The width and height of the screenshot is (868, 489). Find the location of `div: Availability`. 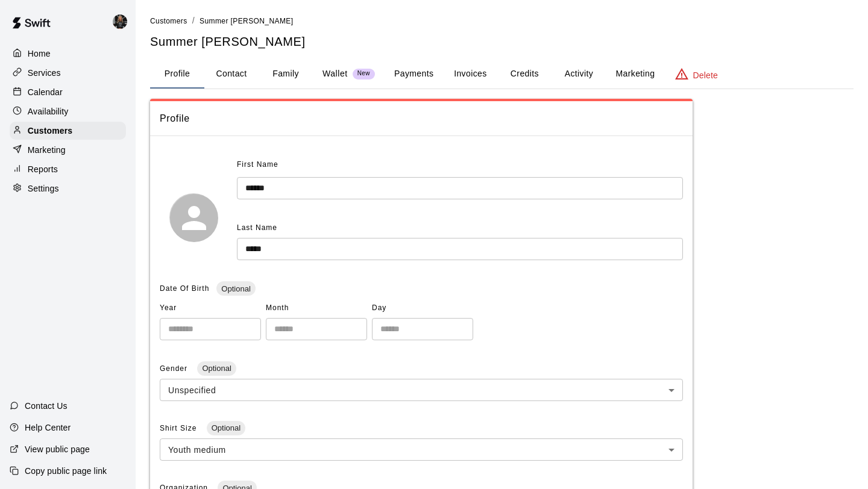

div: Availability is located at coordinates (67, 111).